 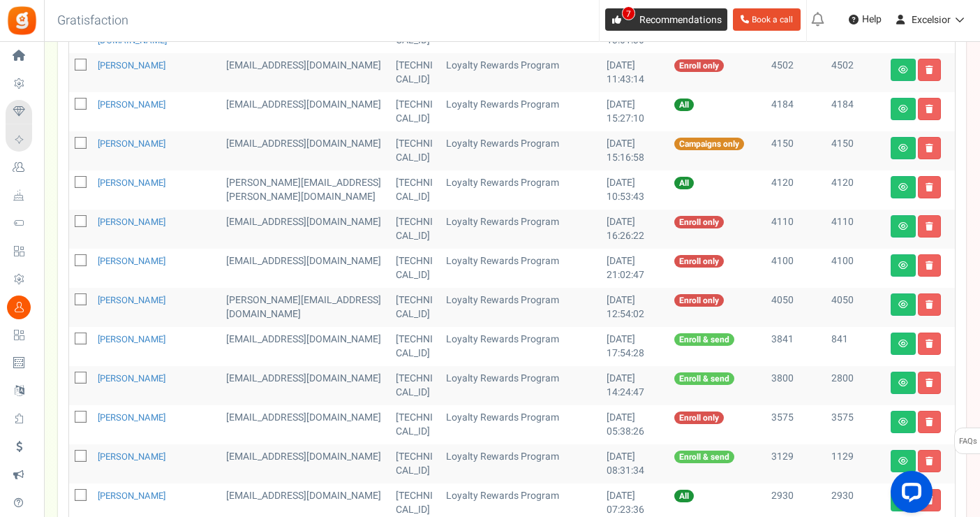 I want to click on td: 841, so click(x=855, y=346).